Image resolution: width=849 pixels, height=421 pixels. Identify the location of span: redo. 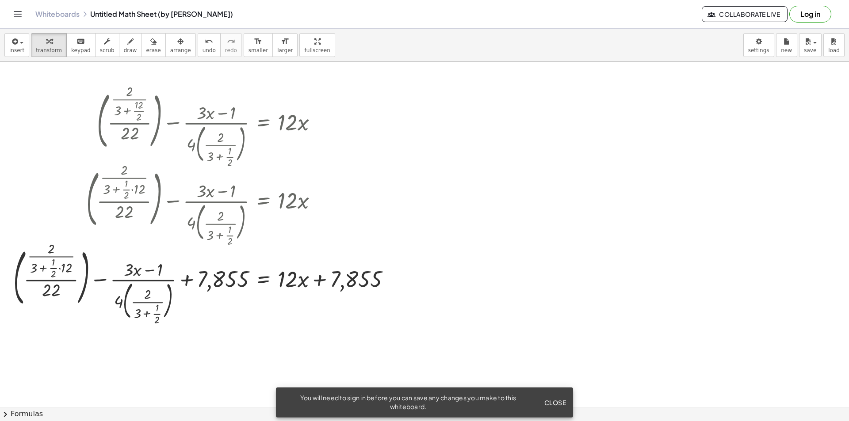
(231, 50).